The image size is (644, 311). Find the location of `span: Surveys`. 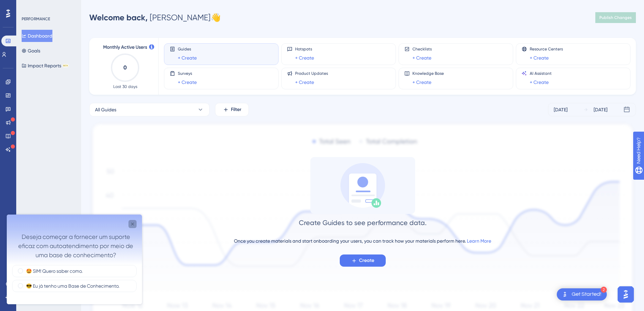

span: Surveys is located at coordinates (187, 74).